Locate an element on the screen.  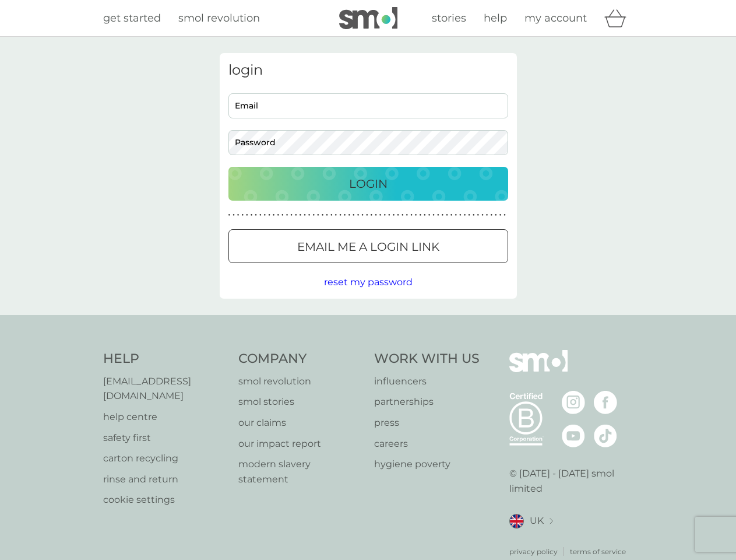
p: help centre is located at coordinates (165, 417).